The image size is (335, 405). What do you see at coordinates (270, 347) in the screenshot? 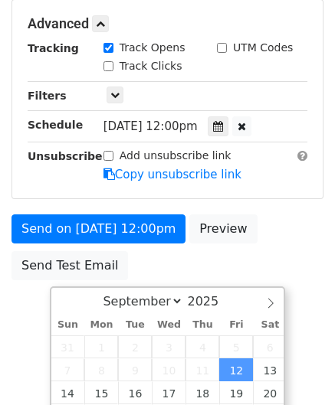
I see `span: September 6, 2025` at bounding box center [270, 347].